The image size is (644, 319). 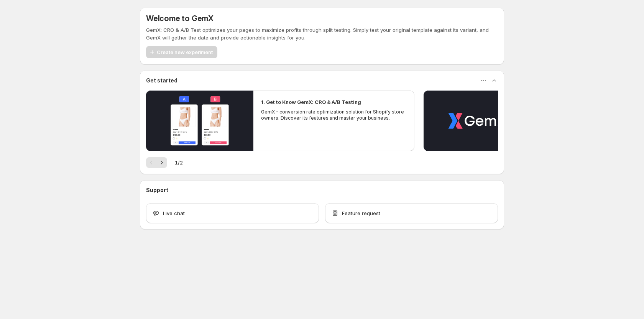 I want to click on nav: Pagination, so click(x=157, y=162).